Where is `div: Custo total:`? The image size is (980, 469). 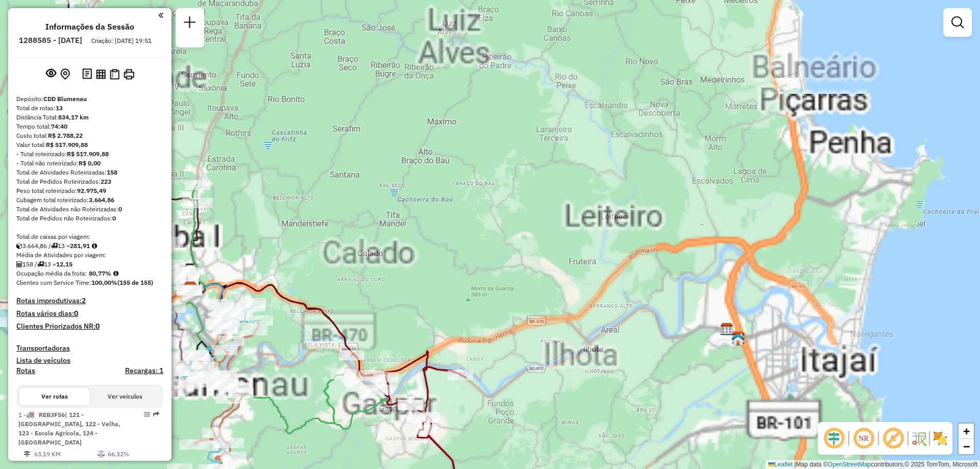
div: Custo total: is located at coordinates (90, 136).